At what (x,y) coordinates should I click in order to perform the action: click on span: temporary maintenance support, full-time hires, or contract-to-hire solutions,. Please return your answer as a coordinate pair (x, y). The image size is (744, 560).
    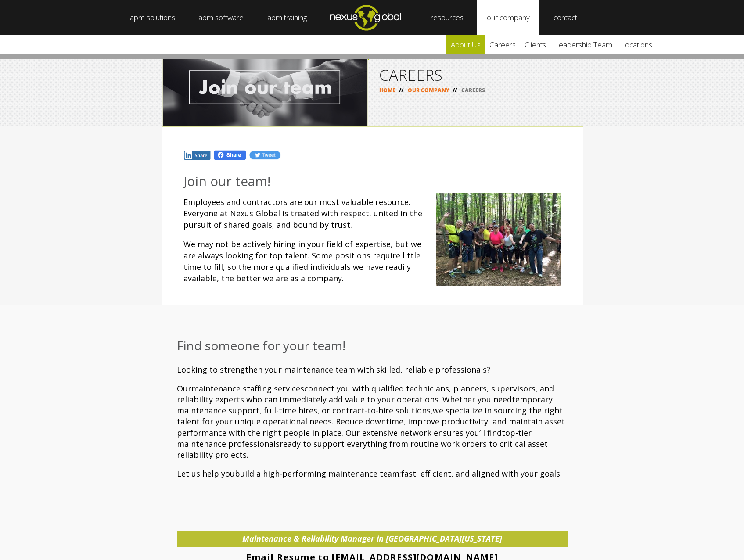
    Looking at the image, I should click on (365, 405).